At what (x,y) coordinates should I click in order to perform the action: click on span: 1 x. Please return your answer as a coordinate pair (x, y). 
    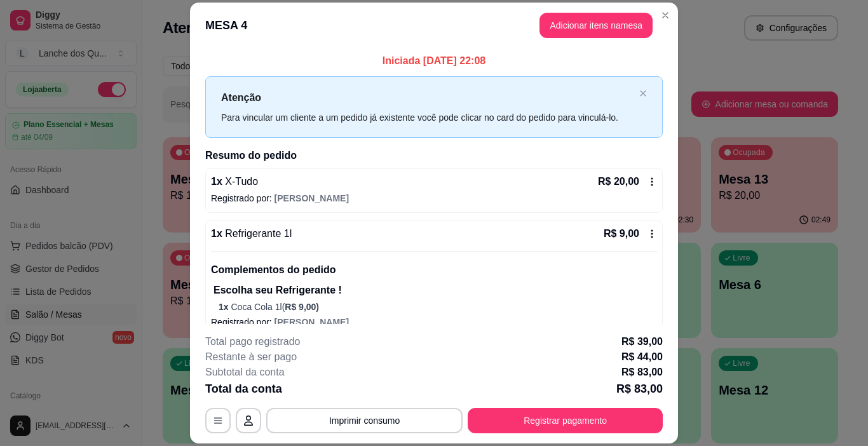
    Looking at the image, I should click on (224, 307).